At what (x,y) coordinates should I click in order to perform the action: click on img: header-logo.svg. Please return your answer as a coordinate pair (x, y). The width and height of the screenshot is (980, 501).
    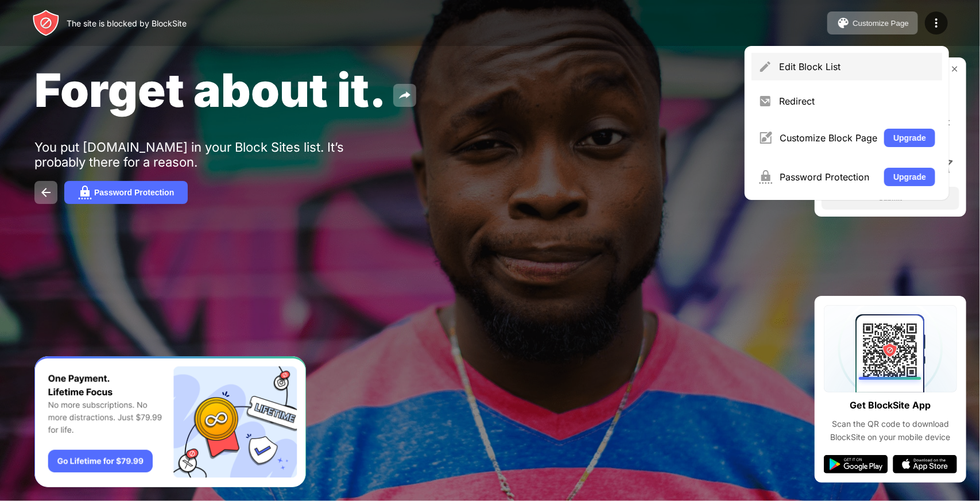
    Looking at the image, I should click on (46, 23).